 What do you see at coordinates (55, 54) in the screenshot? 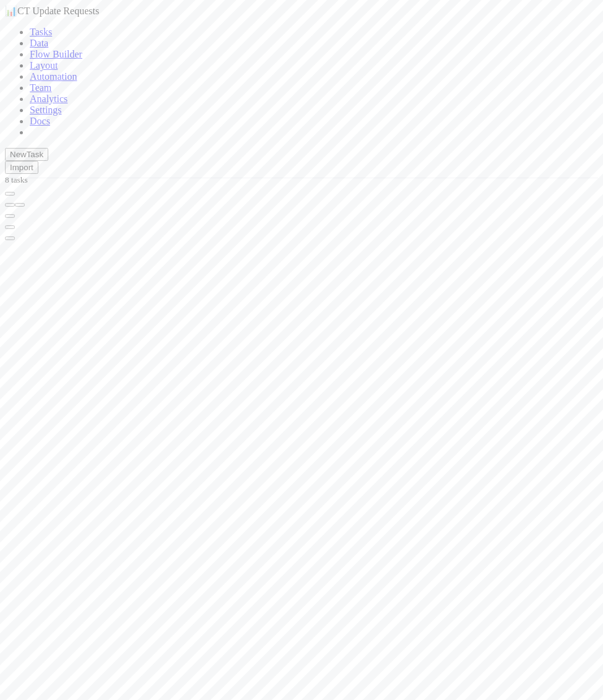
I see `span: Flow Builder` at bounding box center [55, 54].